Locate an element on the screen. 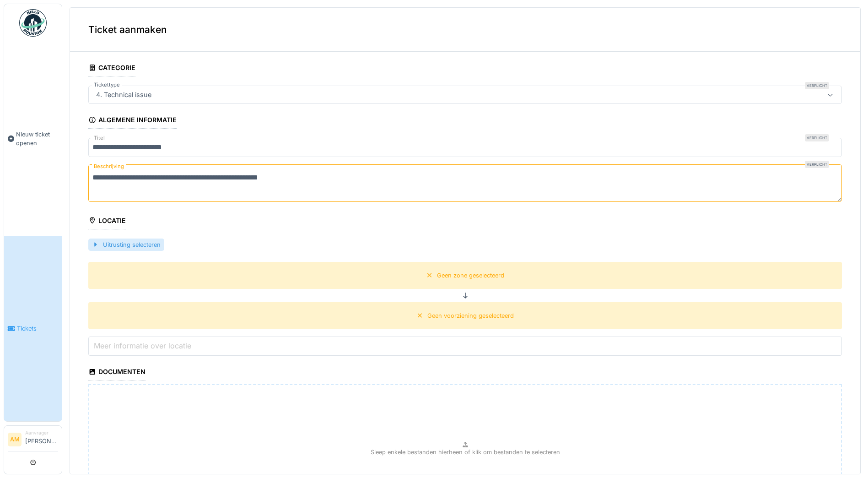 The height and width of the screenshot is (478, 868). div: 4. Technical issue is located at coordinates (124, 95).